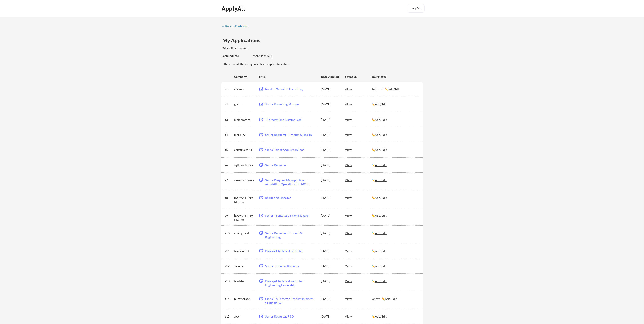  I want to click on div: Senior Recruiter, R&D, so click(291, 316).